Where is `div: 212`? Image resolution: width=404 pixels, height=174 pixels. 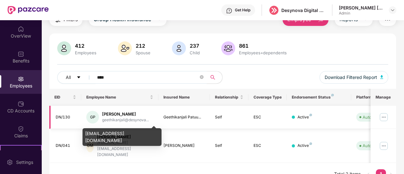
div: 212 is located at coordinates (143, 46).